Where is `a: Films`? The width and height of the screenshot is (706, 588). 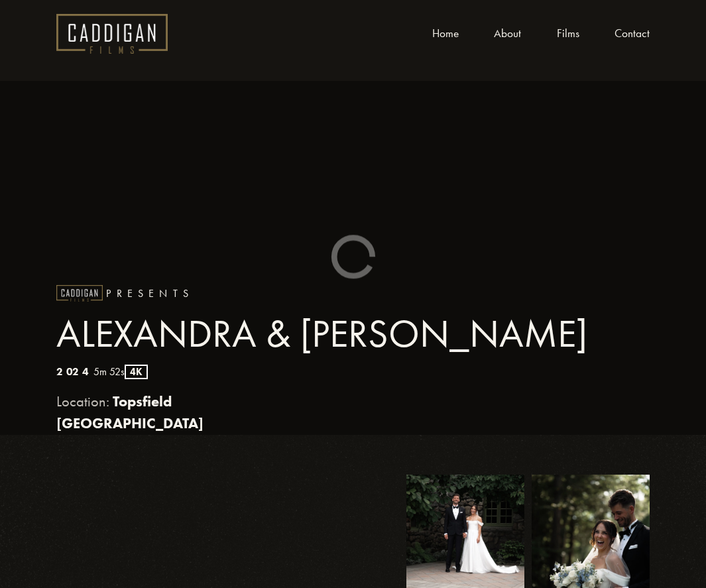
a: Films is located at coordinates (569, 34).